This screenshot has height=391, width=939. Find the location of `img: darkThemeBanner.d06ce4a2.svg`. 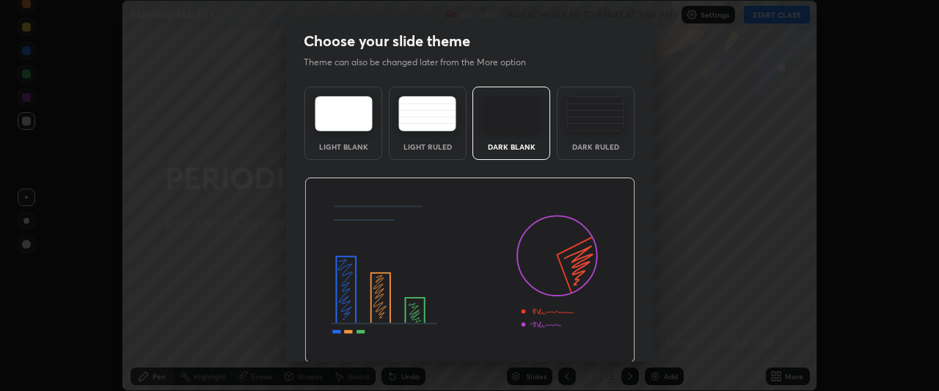

img: darkThemeBanner.d06ce4a2.svg is located at coordinates (470, 271).